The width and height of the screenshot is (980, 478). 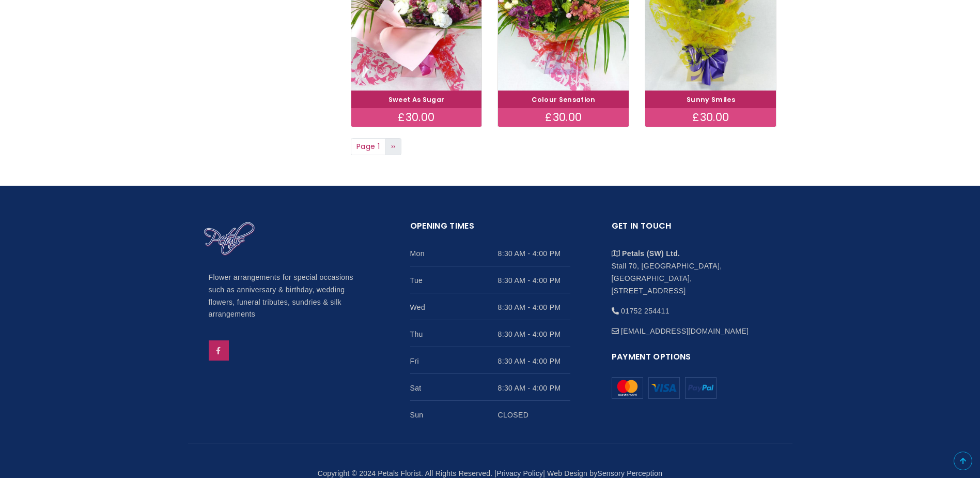 What do you see at coordinates (490, 360) in the screenshot?
I see `li: Fri` at bounding box center [490, 360].